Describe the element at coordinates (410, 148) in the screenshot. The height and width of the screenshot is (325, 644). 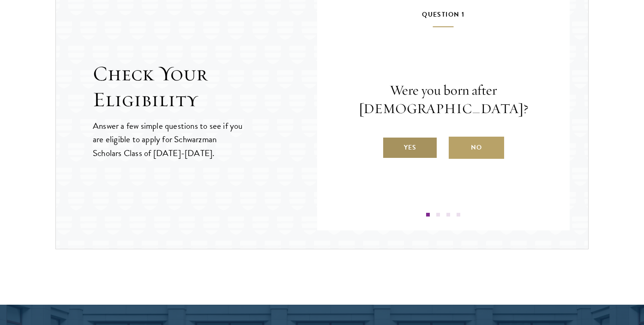
I see `label: Yes` at that location.